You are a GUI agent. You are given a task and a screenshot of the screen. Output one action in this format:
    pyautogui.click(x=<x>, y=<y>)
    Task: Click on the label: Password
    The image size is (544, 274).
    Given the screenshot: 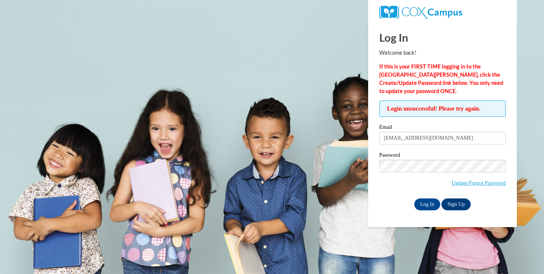 What is the action you would take?
    pyautogui.click(x=442, y=156)
    